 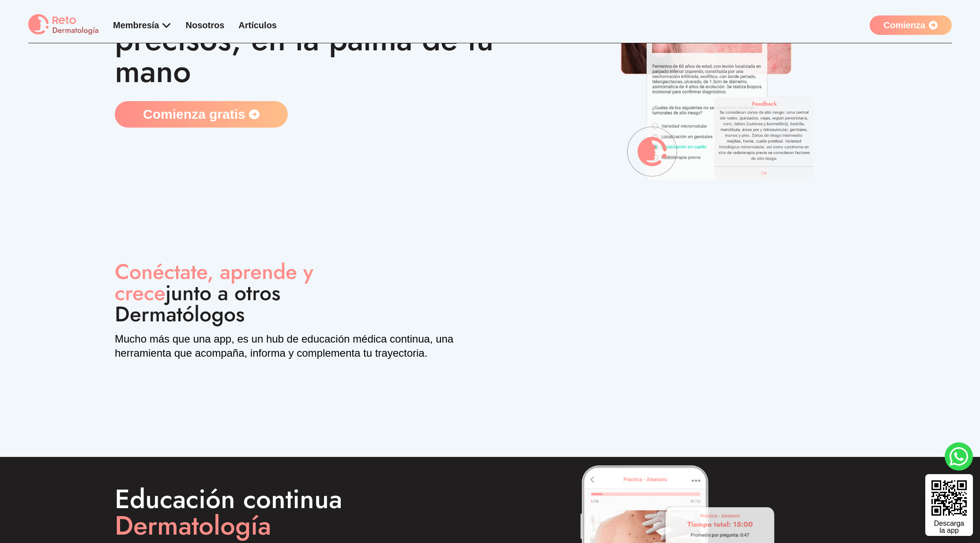 I want to click on a: Comienza gratis, so click(x=201, y=114).